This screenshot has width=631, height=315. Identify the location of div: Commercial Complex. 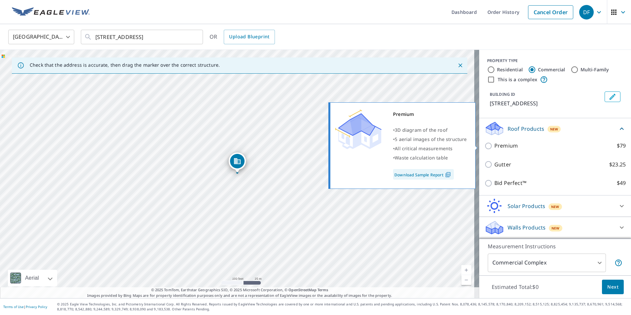
(547, 263).